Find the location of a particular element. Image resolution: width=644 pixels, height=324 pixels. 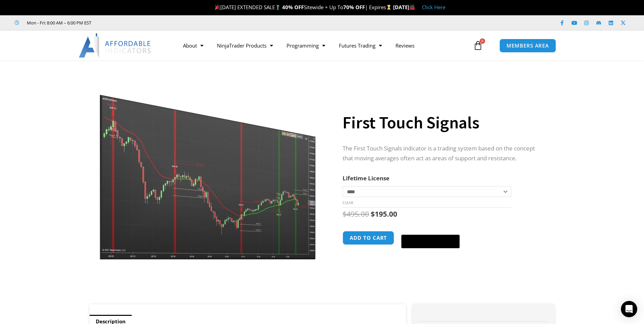

a: Futures Trading is located at coordinates (360, 46).